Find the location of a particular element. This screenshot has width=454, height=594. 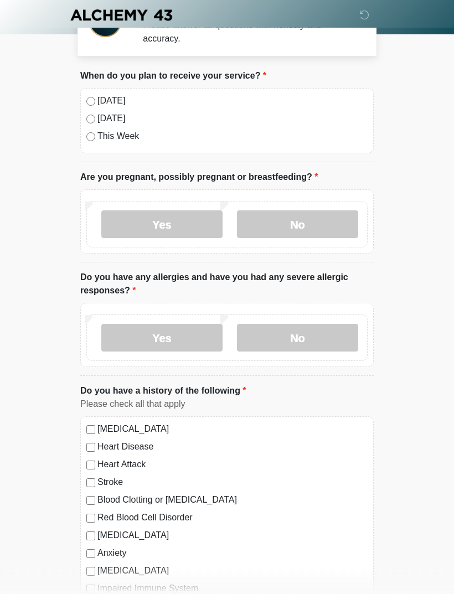

label: Are you pregnant, possibly pregnant or breastfeeding? is located at coordinates (199, 178).